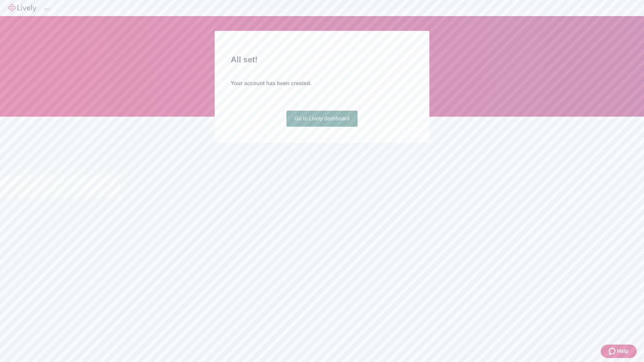  What do you see at coordinates (623, 352) in the screenshot?
I see `span: Help` at bounding box center [623, 352].